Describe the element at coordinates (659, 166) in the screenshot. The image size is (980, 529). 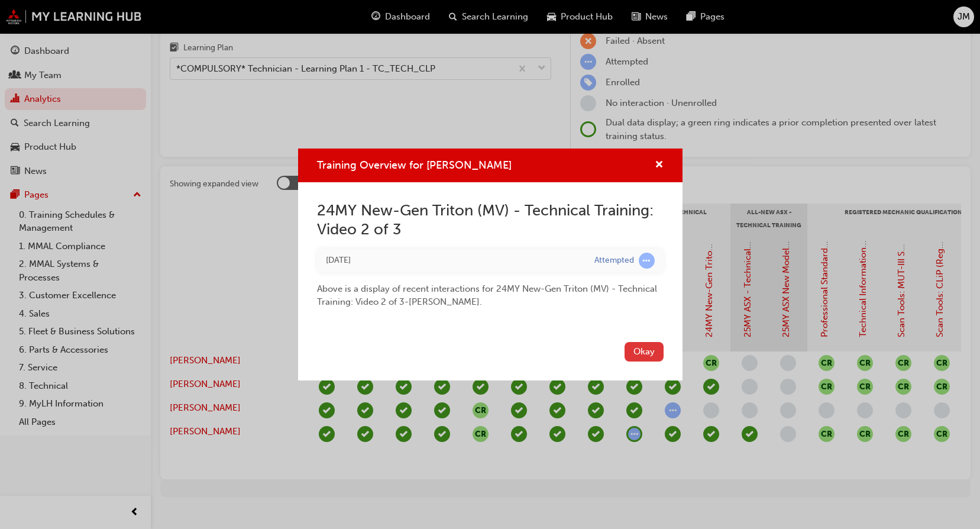
I see `span: cross-icon` at that location.